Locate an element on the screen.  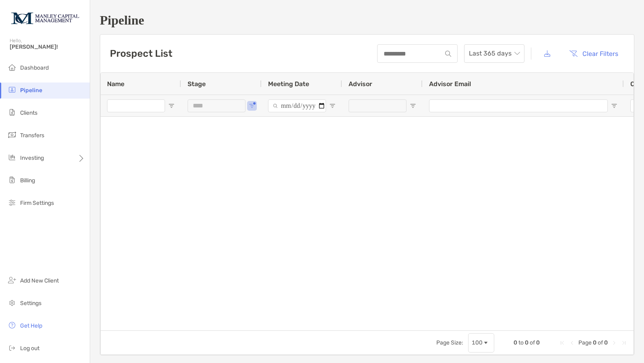
img: Zoe Logo is located at coordinates (45, 18).